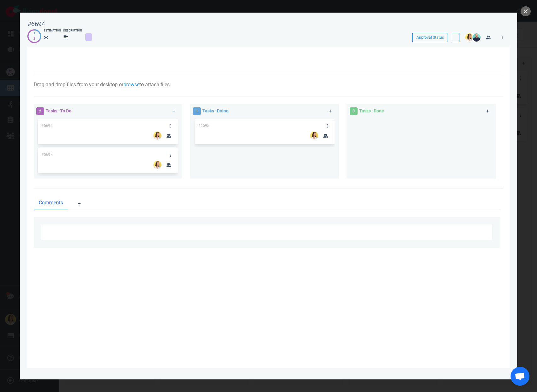  What do you see at coordinates (78, 84) in the screenshot?
I see `span: Drag and drop files from your desktop or` at bounding box center [78, 84].